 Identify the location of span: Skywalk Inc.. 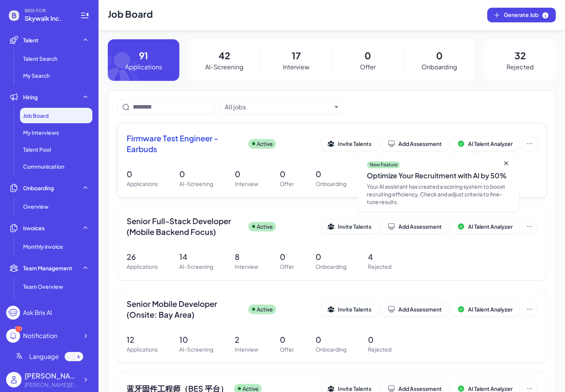
(48, 18).